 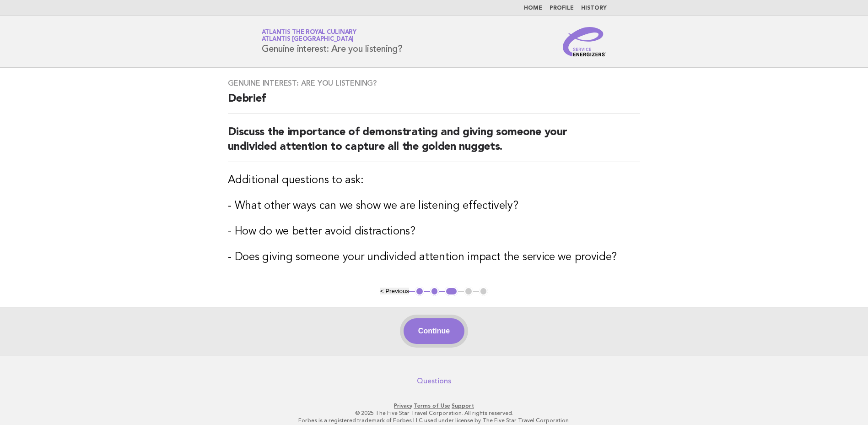 What do you see at coordinates (585, 41) in the screenshot?
I see `img: Service Energizers` at bounding box center [585, 41].